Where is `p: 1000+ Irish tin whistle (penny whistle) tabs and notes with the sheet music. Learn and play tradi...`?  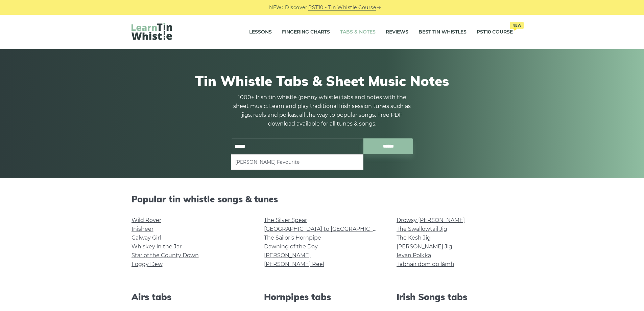 p: 1000+ Irish tin whistle (penny whistle) tabs and notes with the sheet music. Learn and play tradi... is located at coordinates (322, 111).